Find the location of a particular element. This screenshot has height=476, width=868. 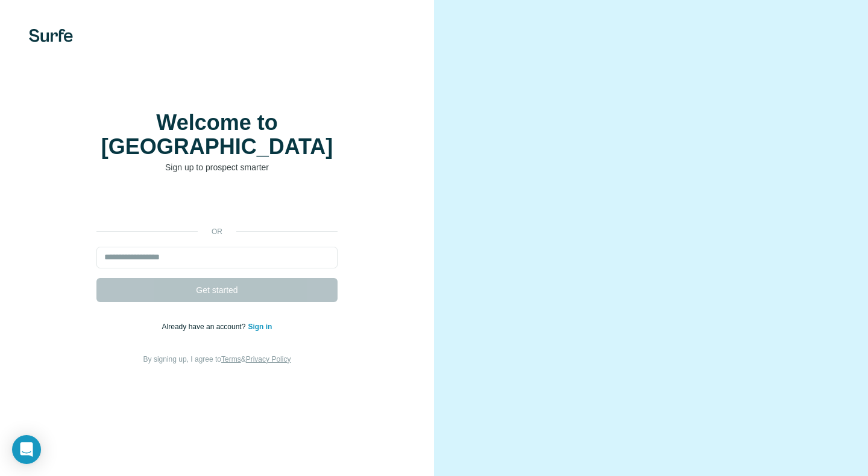

img: Surfe's logo is located at coordinates (50, 36).